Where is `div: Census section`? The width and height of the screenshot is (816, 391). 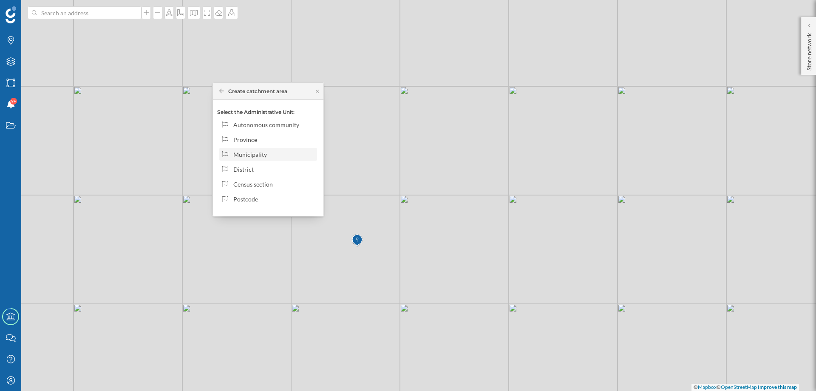 div: Census section is located at coordinates (274, 184).